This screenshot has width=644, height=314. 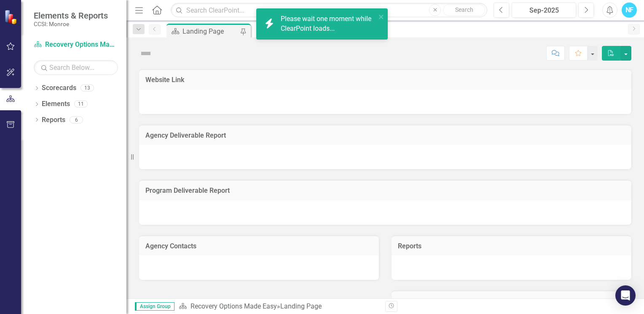 What do you see at coordinates (11, 17) in the screenshot?
I see `img: ClearPoint Strategy` at bounding box center [11, 17].